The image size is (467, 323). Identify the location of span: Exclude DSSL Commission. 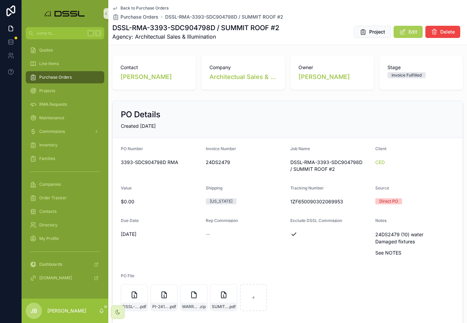
(316, 220).